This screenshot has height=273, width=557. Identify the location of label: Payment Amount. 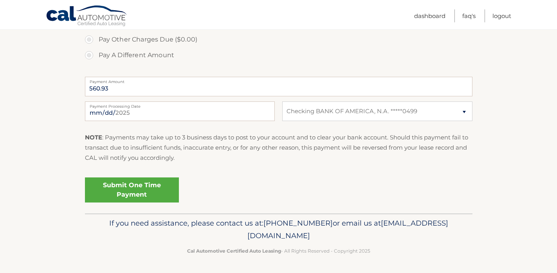
(279, 80).